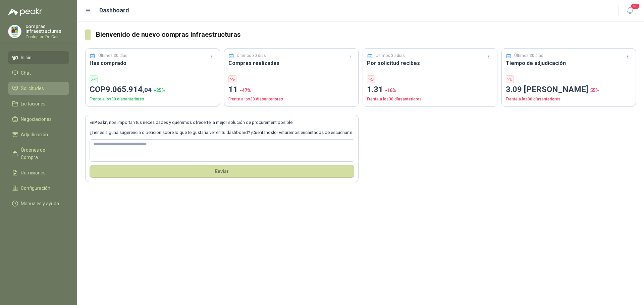 This screenshot has height=305, width=644. I want to click on span: Configuración, so click(36, 188).